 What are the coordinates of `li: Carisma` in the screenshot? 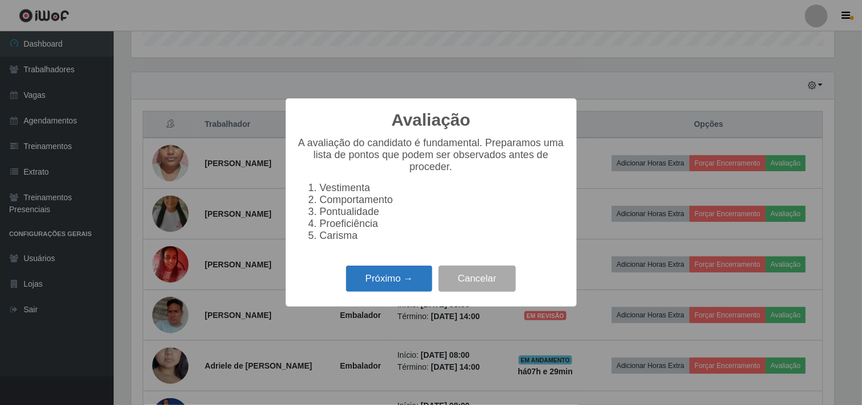 It's located at (443, 235).